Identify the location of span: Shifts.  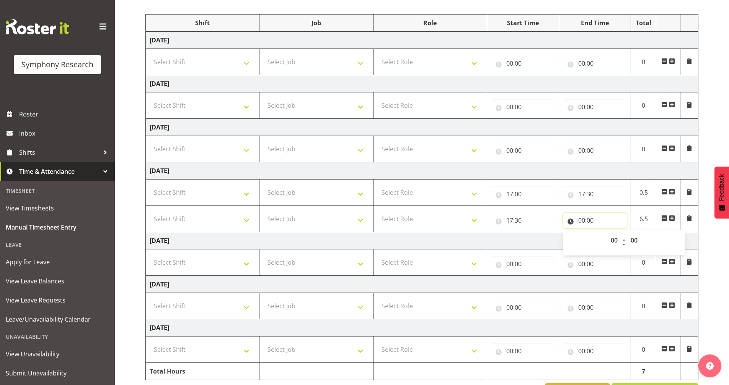
(59, 153).